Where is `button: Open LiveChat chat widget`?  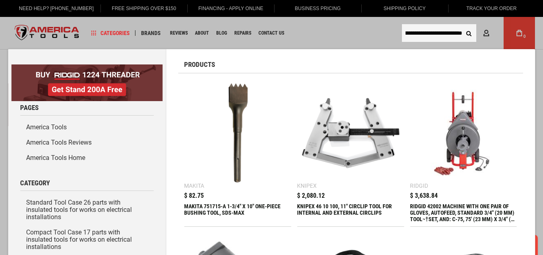 button: Open LiveChat chat widget is located at coordinates (97, 15).